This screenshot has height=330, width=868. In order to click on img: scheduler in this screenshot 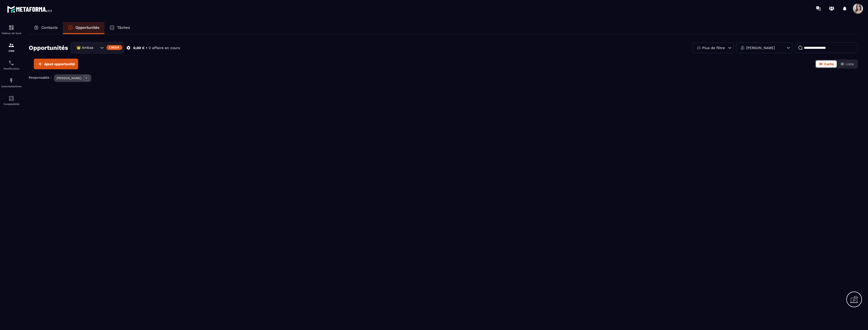, I will do `click(11, 63)`.